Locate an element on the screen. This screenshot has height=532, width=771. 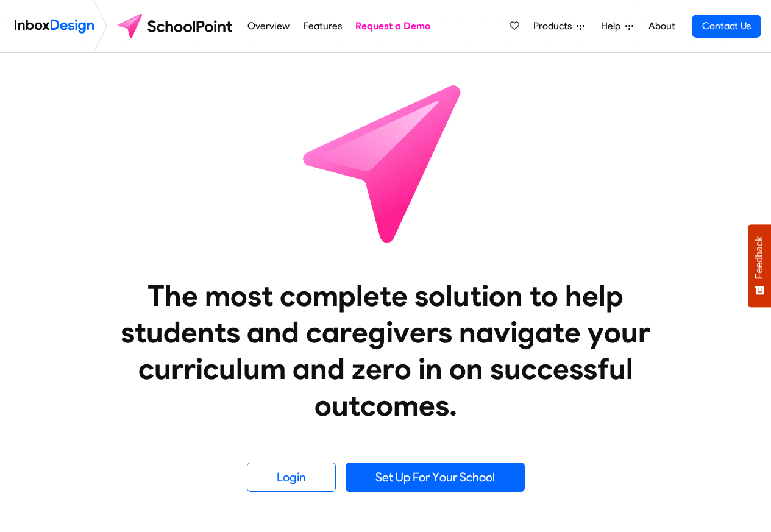
a: Login is located at coordinates (292, 477).